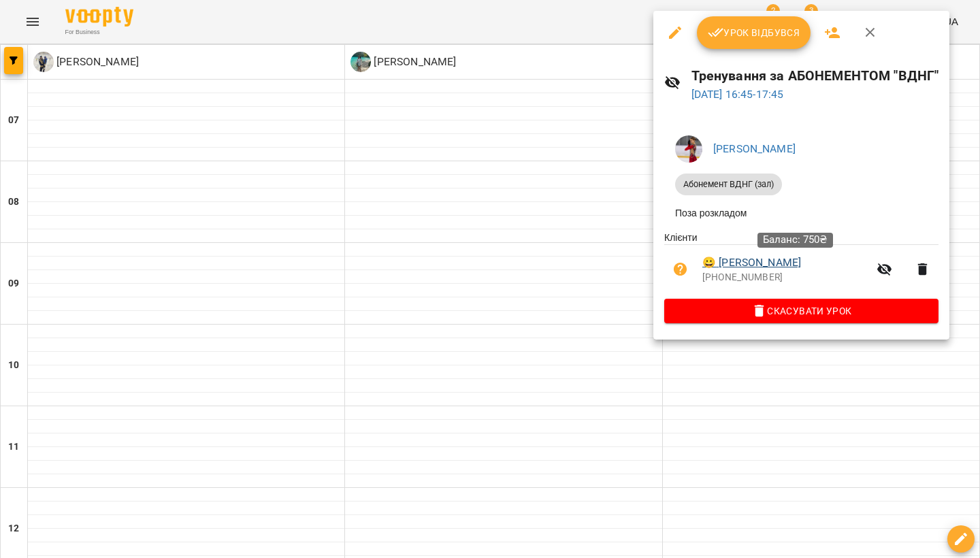  I want to click on button: Скасувати Урок, so click(801, 311).